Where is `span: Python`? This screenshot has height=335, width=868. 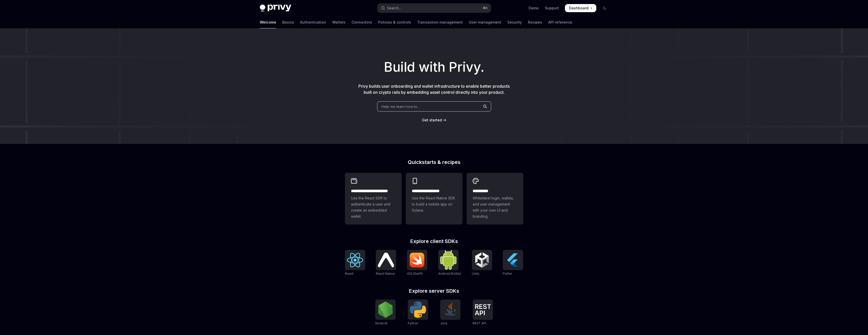
span: Python is located at coordinates (413, 323).